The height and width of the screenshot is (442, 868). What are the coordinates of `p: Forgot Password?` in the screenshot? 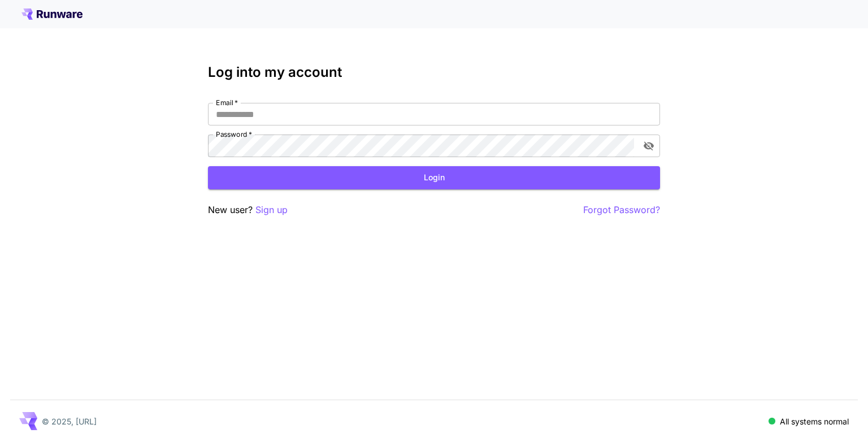 It's located at (622, 210).